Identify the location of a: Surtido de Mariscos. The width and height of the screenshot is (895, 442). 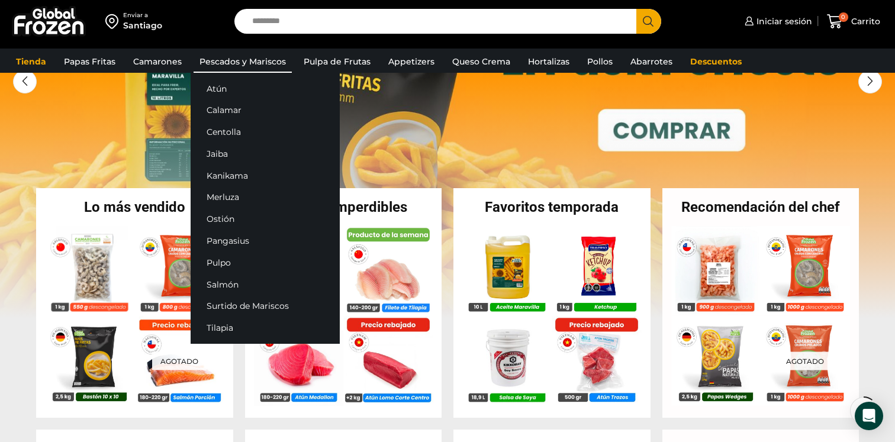
(265, 306).